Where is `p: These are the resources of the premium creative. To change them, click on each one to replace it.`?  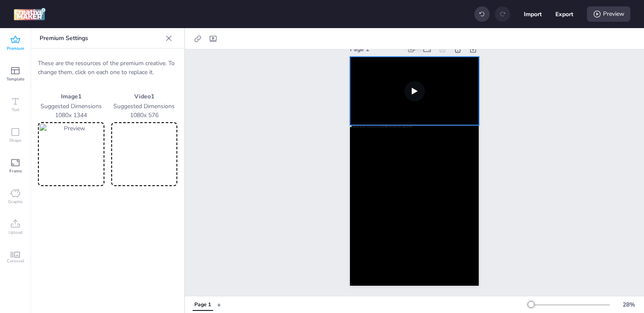
p: These are the resources of the premium creative. To change them, click on each one to replace it. is located at coordinates (107, 68).